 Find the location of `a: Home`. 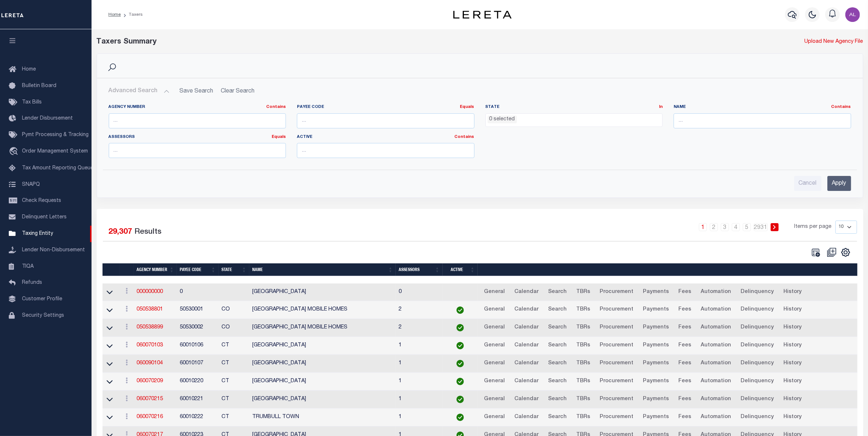

a: Home is located at coordinates (115, 15).